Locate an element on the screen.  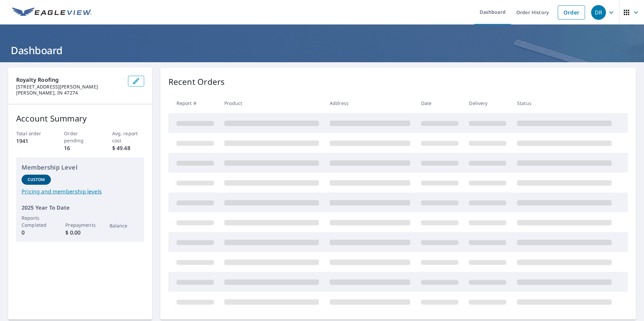
p: Recent Orders is located at coordinates (196, 82).